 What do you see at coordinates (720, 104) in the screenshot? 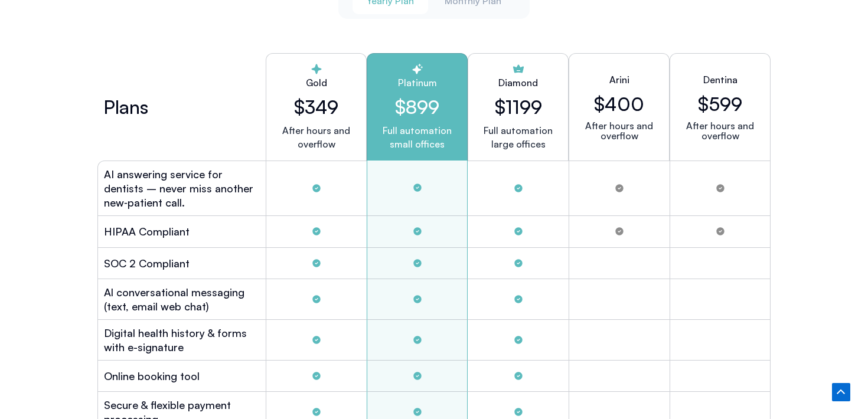
I see `h2: $599` at bounding box center [720, 104].